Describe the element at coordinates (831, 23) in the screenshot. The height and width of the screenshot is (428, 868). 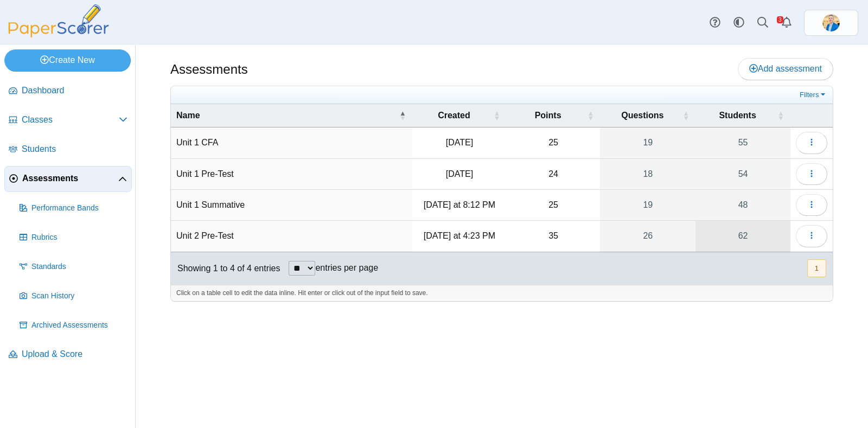
I see `a: ps.jrF02AmRZeRNgPWo` at that location.